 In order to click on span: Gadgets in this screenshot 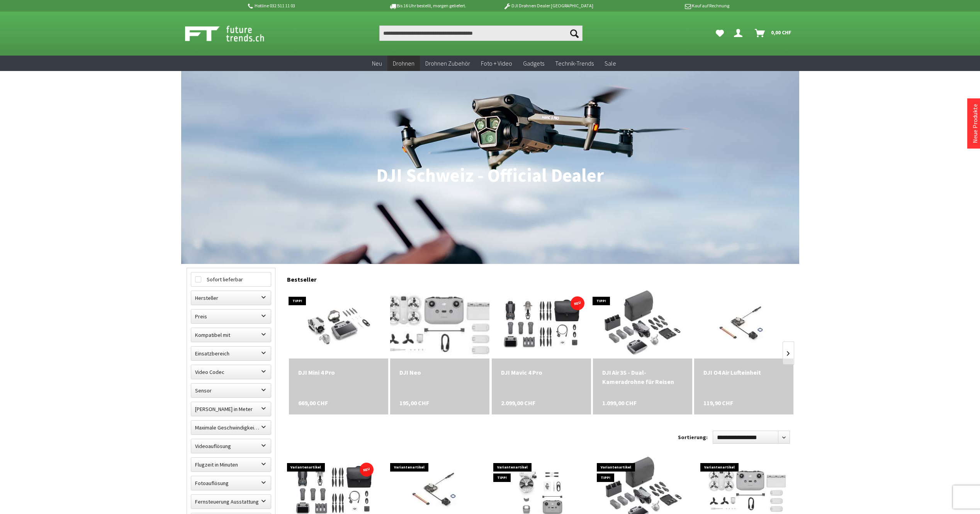, I will do `click(533, 63)`.